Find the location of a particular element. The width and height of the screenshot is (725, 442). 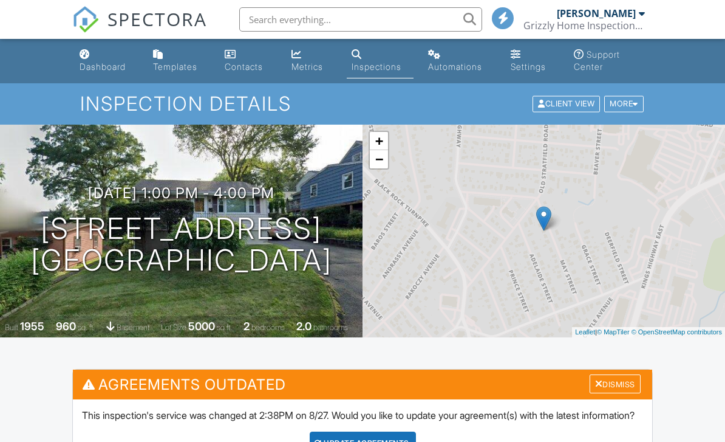

h3: Agreements Outdated is located at coordinates (362, 384).